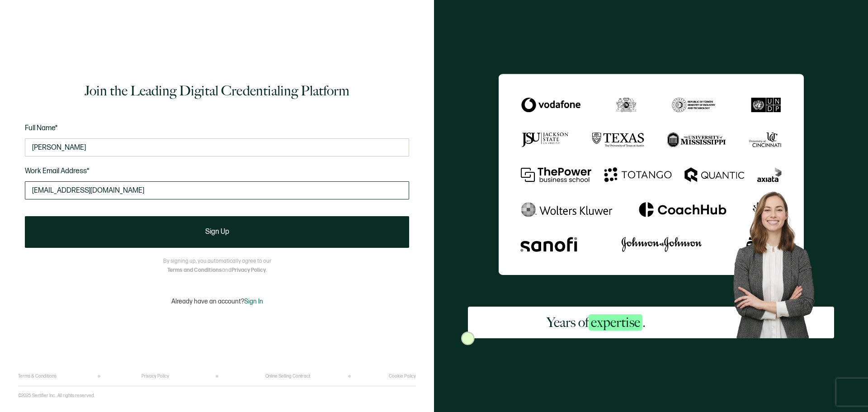 This screenshot has width=868, height=412. I want to click on span: Sign Up, so click(217, 232).